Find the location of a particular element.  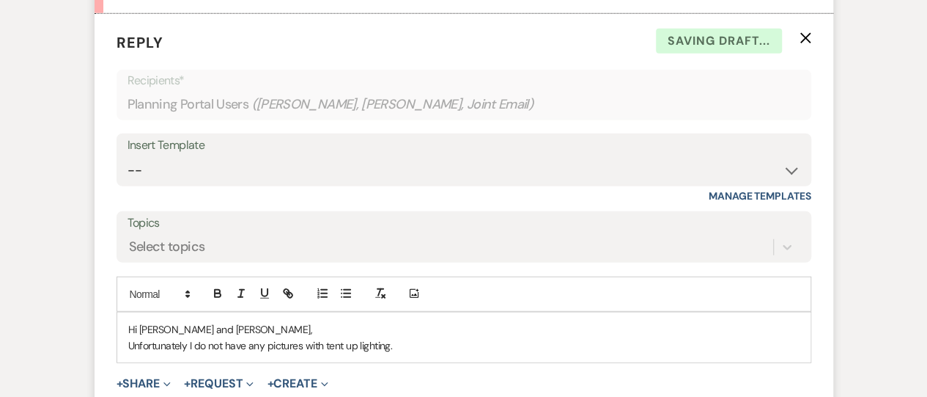

button: Create is located at coordinates (297, 383).